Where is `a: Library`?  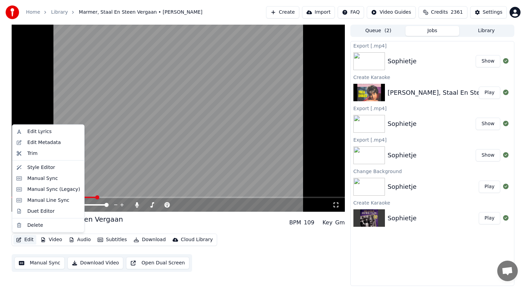
a: Library is located at coordinates (59, 12).